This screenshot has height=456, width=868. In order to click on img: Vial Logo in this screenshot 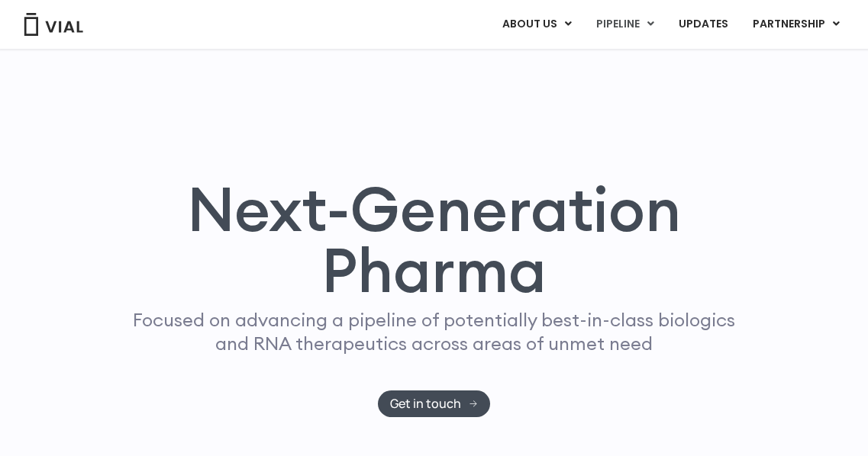, I will do `click(53, 24)`.